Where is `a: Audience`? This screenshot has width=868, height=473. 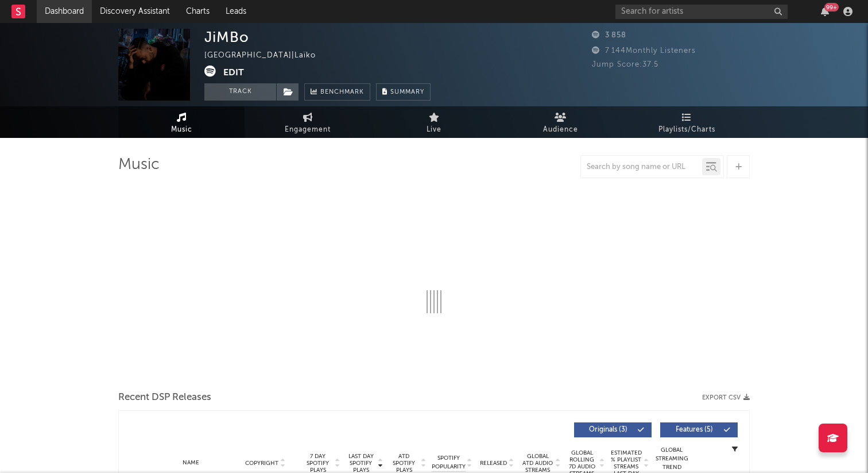 a: Audience is located at coordinates (560, 122).